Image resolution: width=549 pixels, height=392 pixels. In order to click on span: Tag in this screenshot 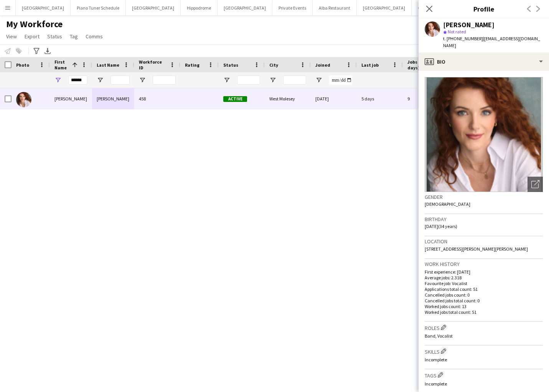, I will do `click(74, 37)`.